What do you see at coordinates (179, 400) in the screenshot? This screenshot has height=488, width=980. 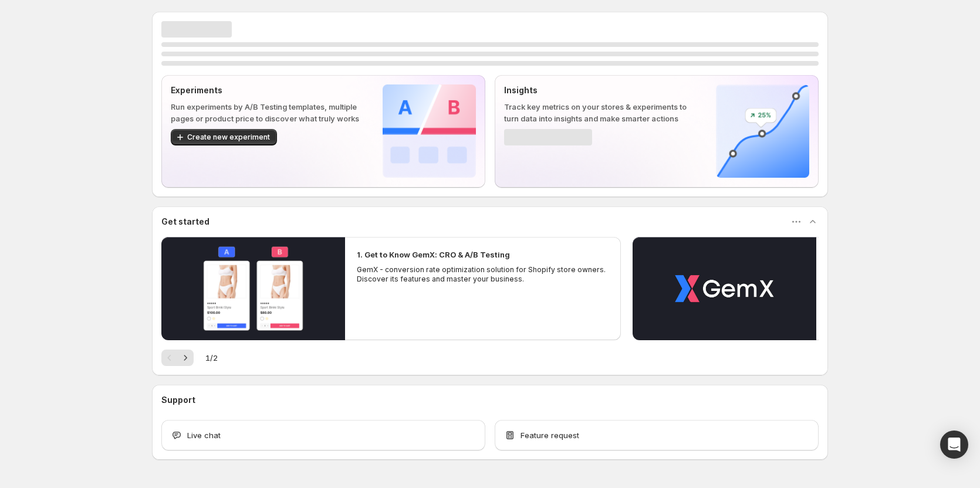 I see `h3: Support` at bounding box center [179, 400].